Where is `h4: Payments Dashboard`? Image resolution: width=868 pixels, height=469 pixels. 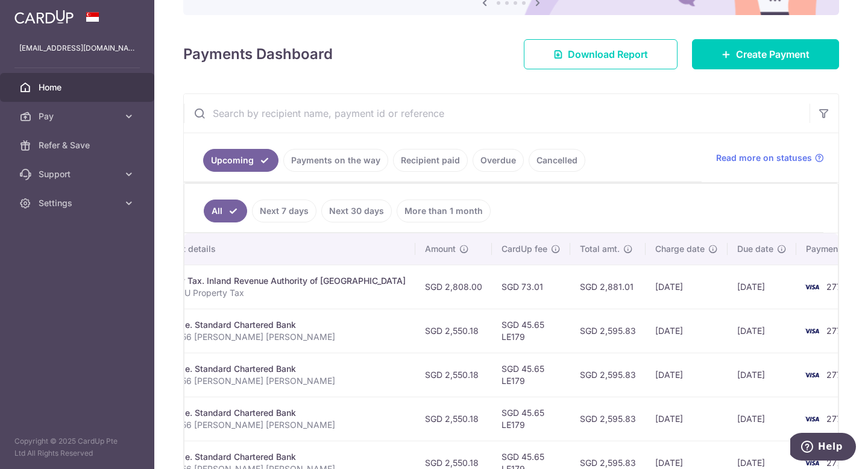 h4: Payments Dashboard is located at coordinates (258, 54).